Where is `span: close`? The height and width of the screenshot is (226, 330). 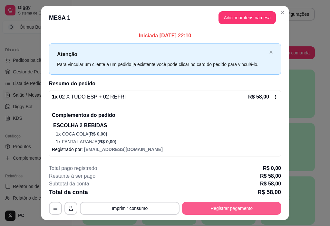
span: close is located at coordinates (271, 52).